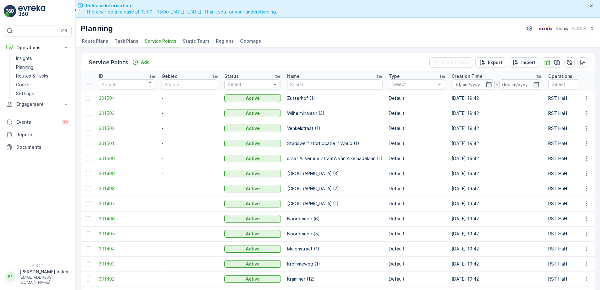 The height and width of the screenshot is (290, 600). Describe the element at coordinates (127, 219) in the screenshot. I see `span: 301496` at that location.